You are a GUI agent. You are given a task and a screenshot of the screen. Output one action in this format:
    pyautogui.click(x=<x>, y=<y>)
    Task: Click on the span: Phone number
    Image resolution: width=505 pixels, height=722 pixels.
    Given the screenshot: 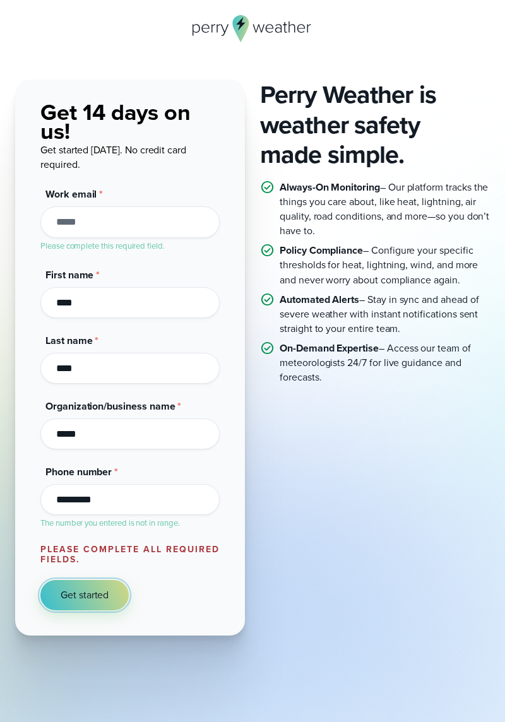 What is the action you would take?
    pyautogui.click(x=78, y=471)
    